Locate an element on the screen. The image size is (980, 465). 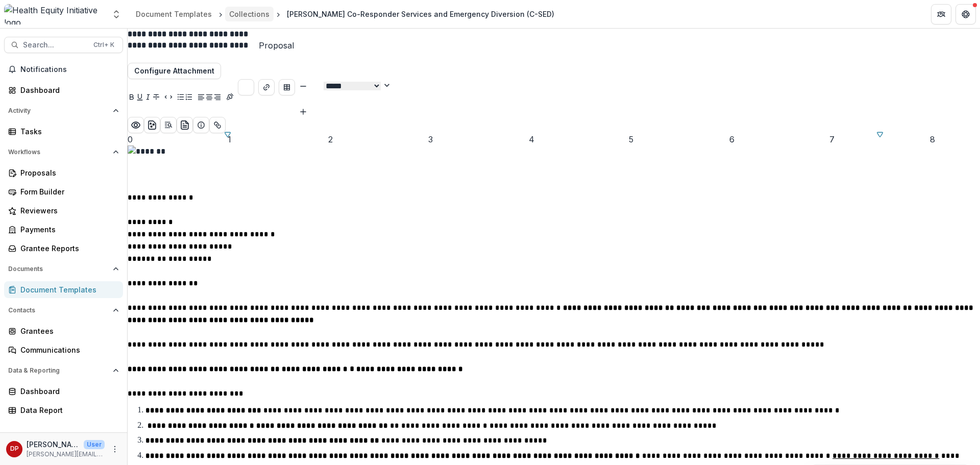
button: Bullet List is located at coordinates (181, 98).